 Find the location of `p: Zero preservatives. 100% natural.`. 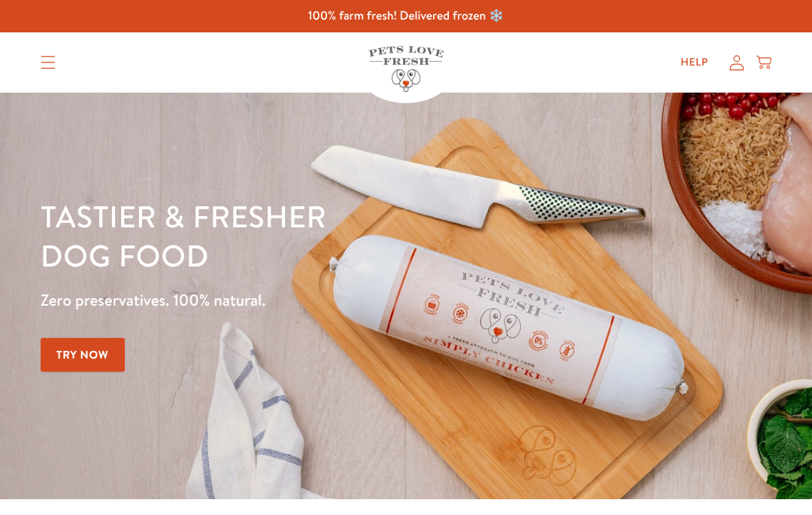

p: Zero preservatives. 100% natural. is located at coordinates (284, 300).